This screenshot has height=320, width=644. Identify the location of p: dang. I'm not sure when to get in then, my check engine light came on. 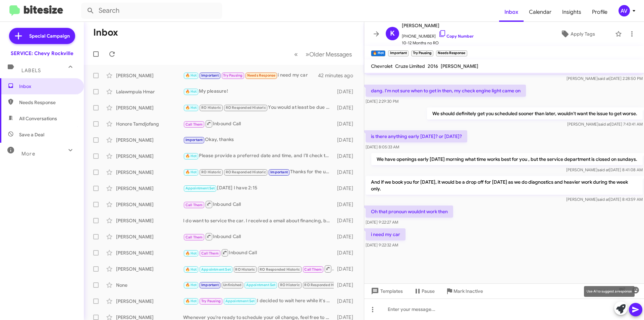
(446, 91).